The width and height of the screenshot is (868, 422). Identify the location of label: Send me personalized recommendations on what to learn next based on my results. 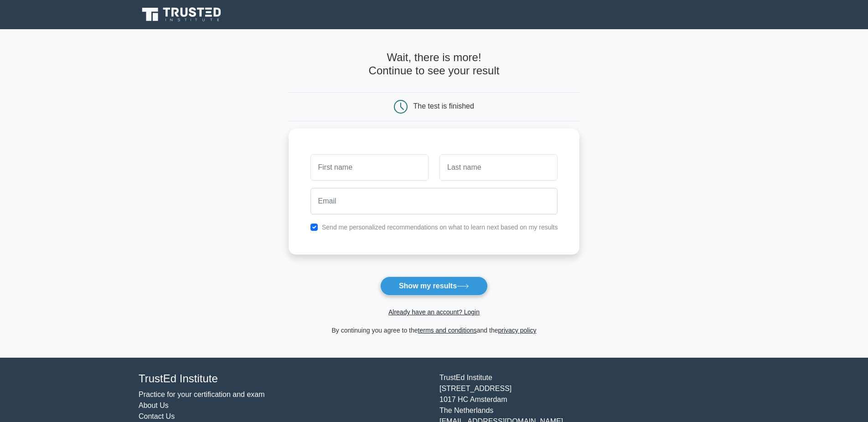
(440, 227).